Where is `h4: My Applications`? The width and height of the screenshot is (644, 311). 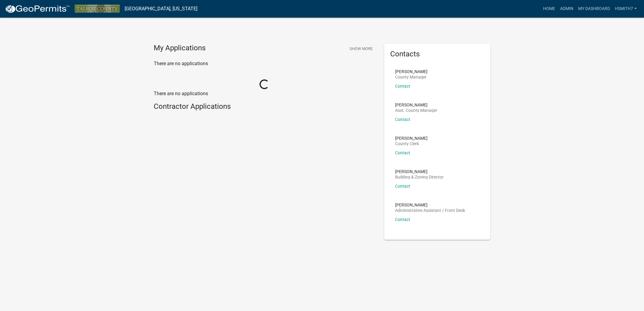 h4: My Applications is located at coordinates (179, 48).